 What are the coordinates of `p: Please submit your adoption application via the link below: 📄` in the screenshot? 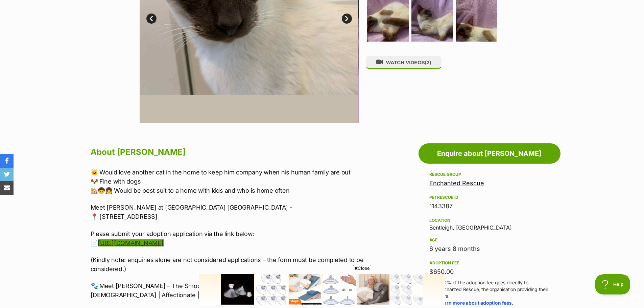 It's located at (230, 238).